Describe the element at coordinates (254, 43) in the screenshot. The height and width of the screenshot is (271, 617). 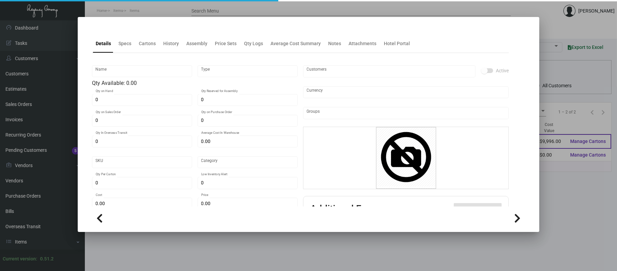
I see `div: Qty Logs` at that location.